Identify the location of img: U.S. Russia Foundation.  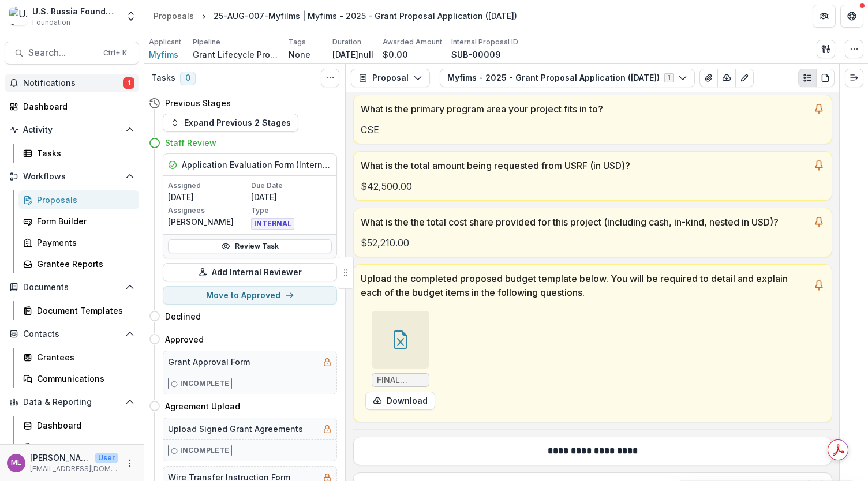
(18, 16).